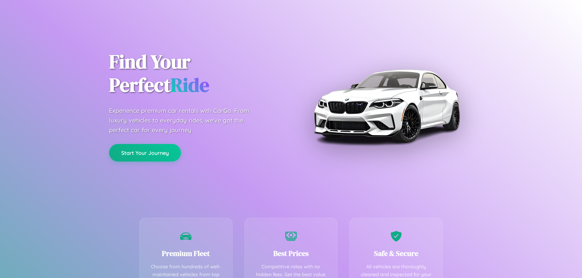  Describe the element at coordinates (190, 85) in the screenshot. I see `span: Ride` at that location.